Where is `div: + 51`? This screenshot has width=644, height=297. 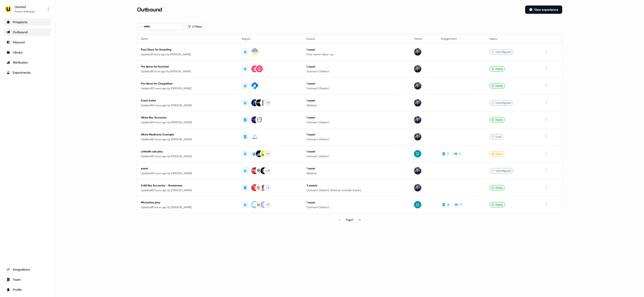
div: + 51 is located at coordinates (268, 205).